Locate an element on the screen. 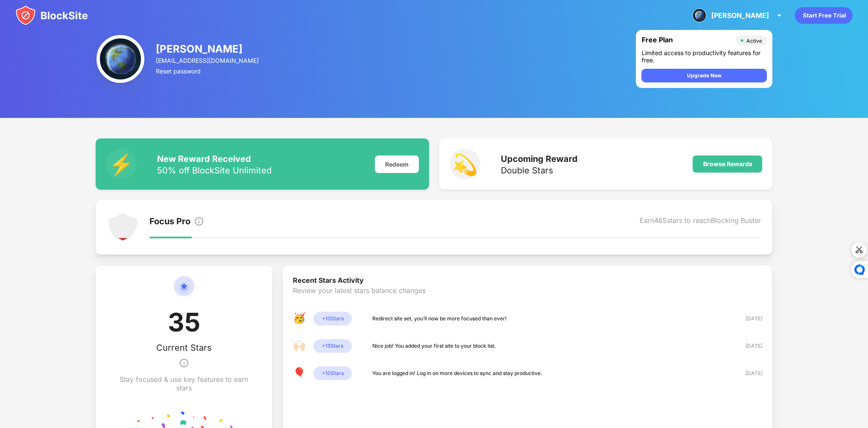  div: Current Stars is located at coordinates (184, 348).